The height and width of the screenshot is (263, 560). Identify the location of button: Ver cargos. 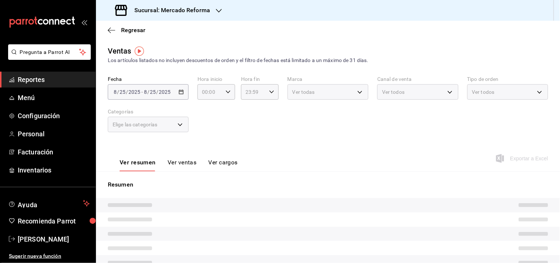
(223, 165).